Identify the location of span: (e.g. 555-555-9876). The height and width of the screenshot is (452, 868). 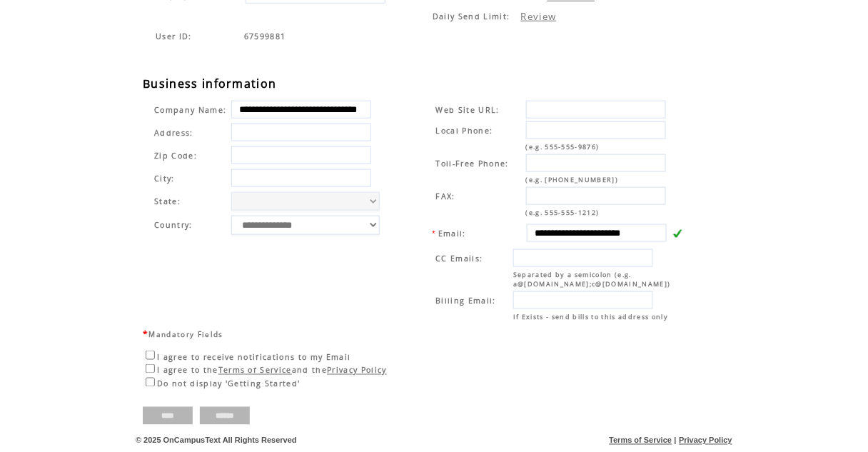
(563, 146).